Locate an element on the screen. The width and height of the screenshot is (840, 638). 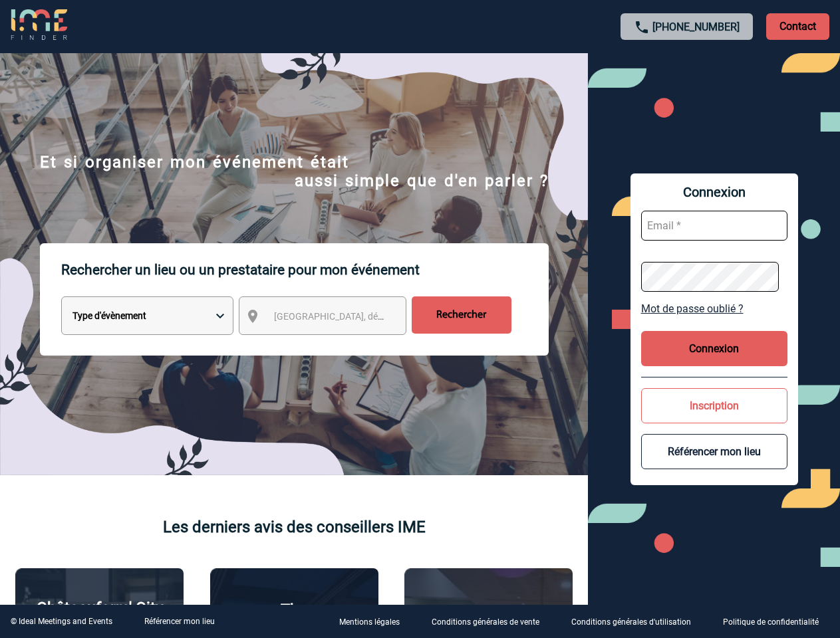
a: Mentions légales is located at coordinates (374, 621).